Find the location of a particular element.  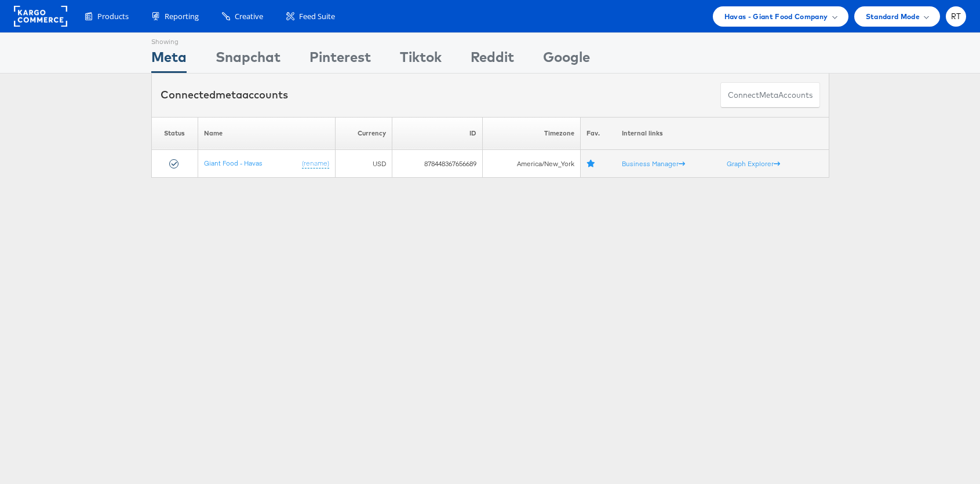

th: Name is located at coordinates (266, 133).